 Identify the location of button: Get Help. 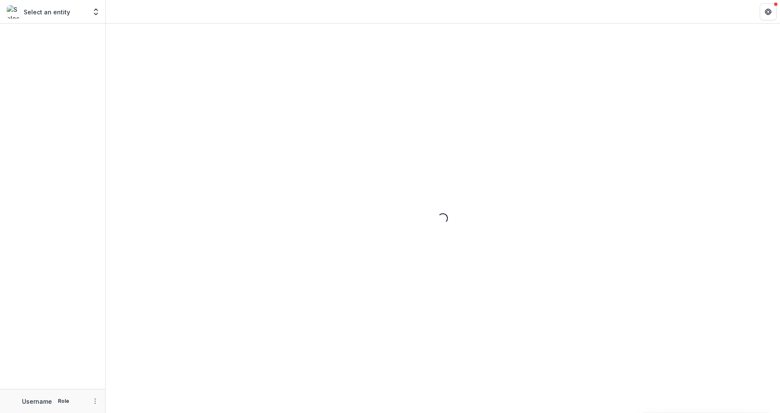
(769, 12).